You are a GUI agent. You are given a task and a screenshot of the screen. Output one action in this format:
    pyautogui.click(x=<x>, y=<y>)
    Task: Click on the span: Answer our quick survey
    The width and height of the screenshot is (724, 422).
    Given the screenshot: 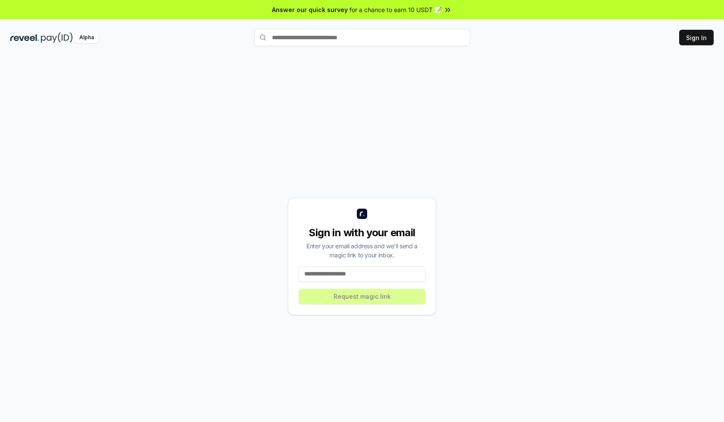 What is the action you would take?
    pyautogui.click(x=310, y=9)
    